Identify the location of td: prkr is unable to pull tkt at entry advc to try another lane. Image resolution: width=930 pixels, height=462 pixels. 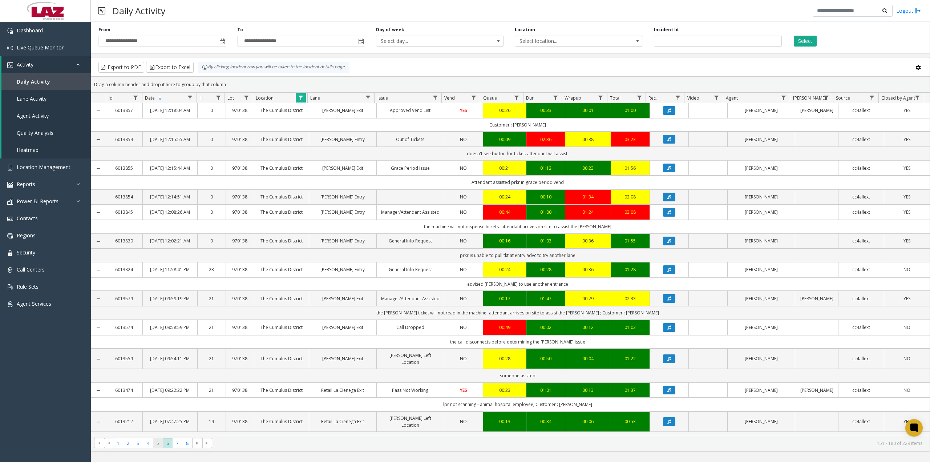
(518, 255).